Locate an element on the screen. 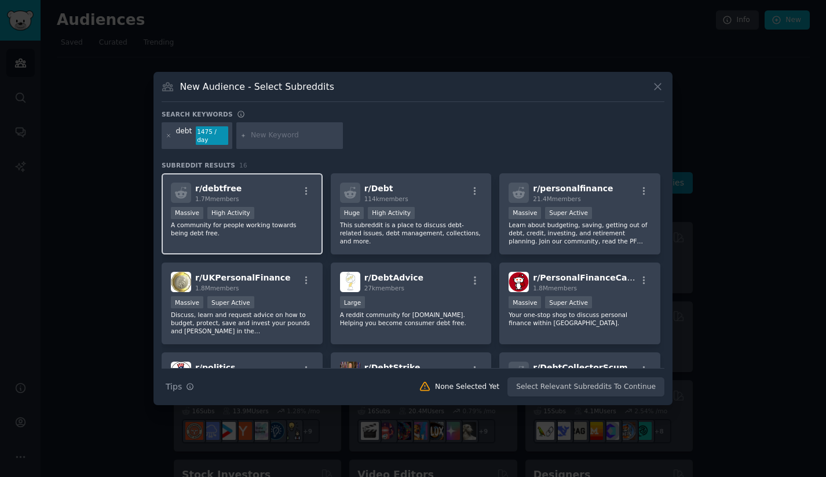  img: PersonalFinanceCanada is located at coordinates (518, 281).